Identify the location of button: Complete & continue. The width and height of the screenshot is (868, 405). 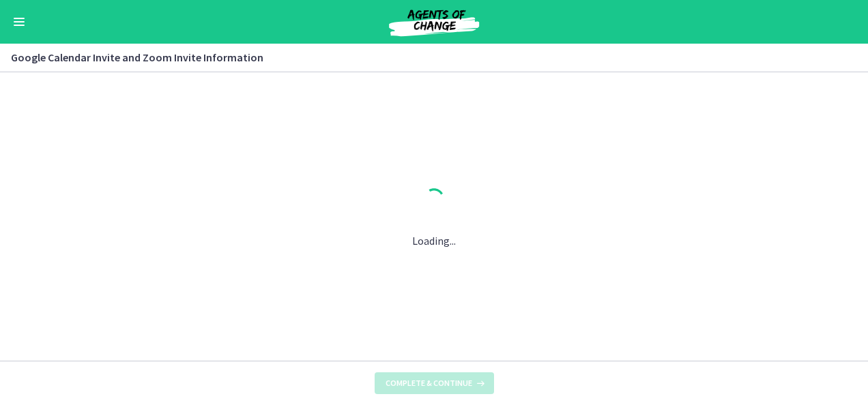
(434, 383).